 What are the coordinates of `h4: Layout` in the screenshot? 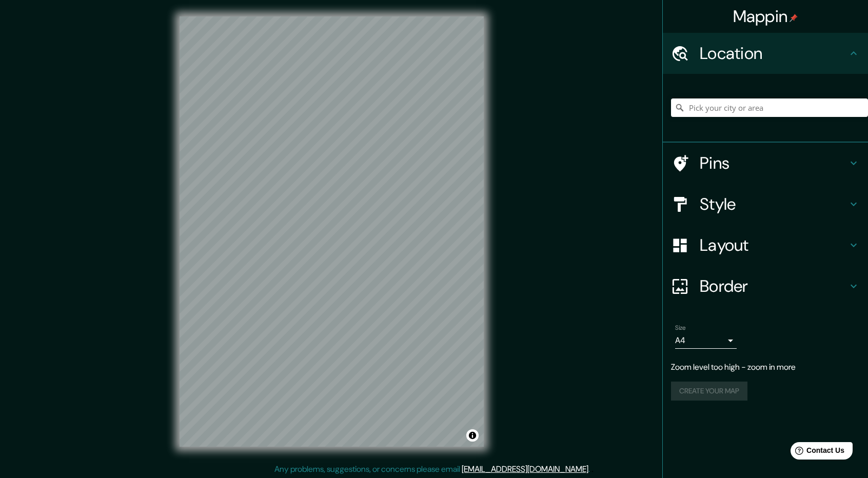 It's located at (774, 245).